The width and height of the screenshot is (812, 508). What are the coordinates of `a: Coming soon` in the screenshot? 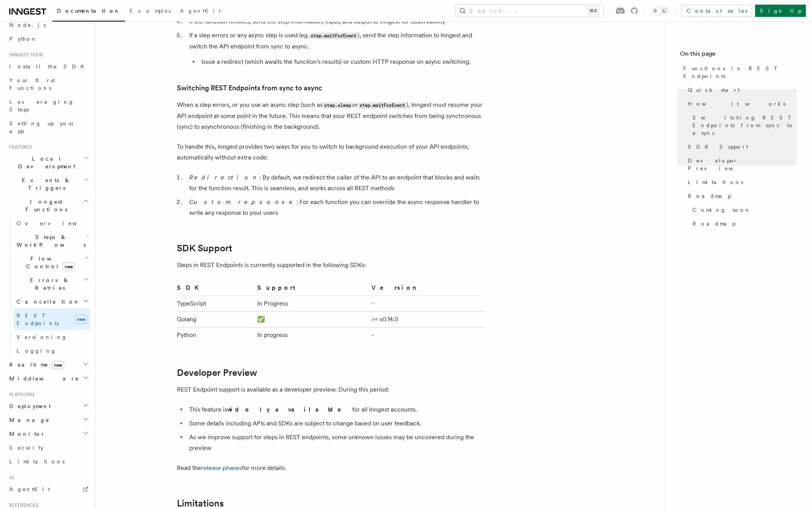 It's located at (743, 210).